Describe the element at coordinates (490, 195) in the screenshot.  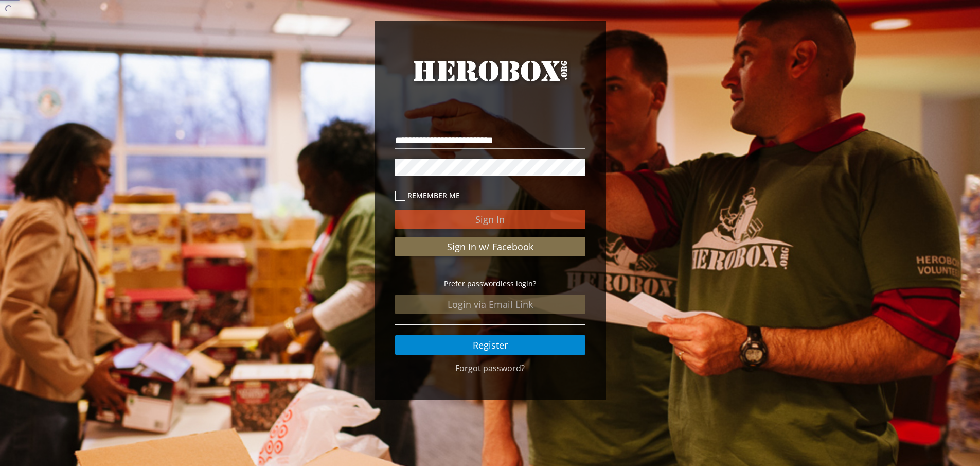
I see `label: Remember me` at that location.